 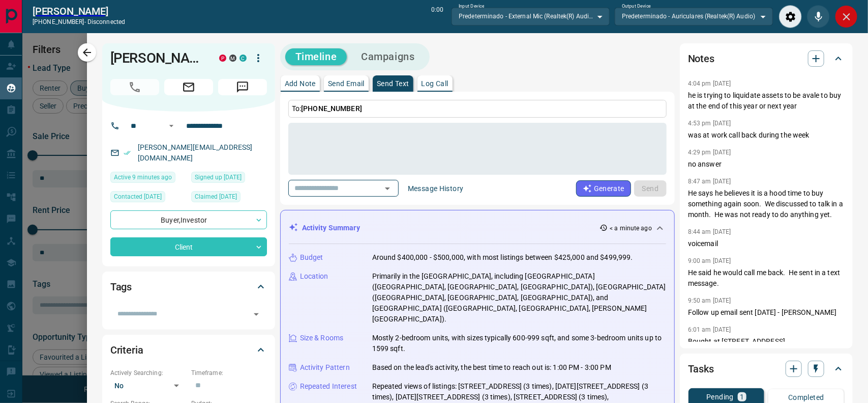 I want to click on span: Call, so click(x=135, y=87).